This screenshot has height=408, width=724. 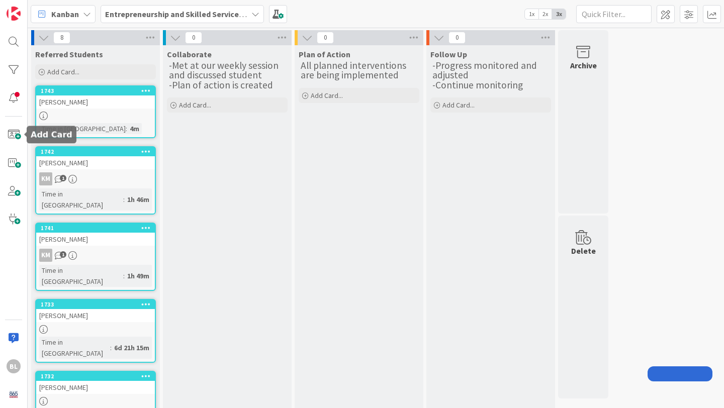 What do you see at coordinates (478, 85) in the screenshot?
I see `span: -Continue monitoring` at bounding box center [478, 85].